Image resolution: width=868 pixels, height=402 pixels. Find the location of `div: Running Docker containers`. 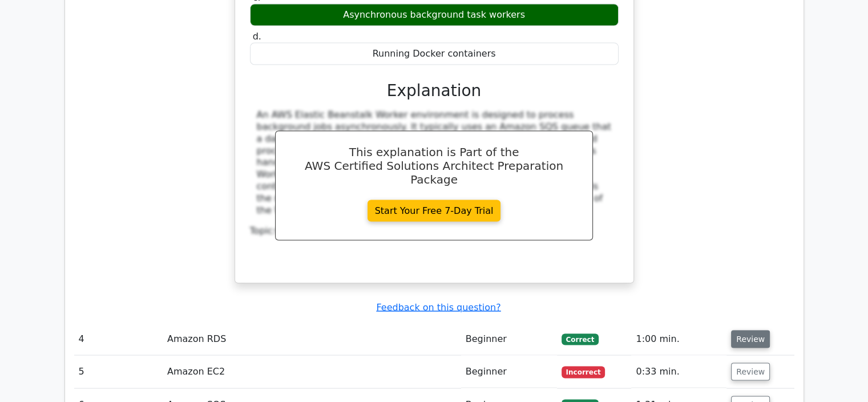

div: Running Docker containers is located at coordinates (434, 53).